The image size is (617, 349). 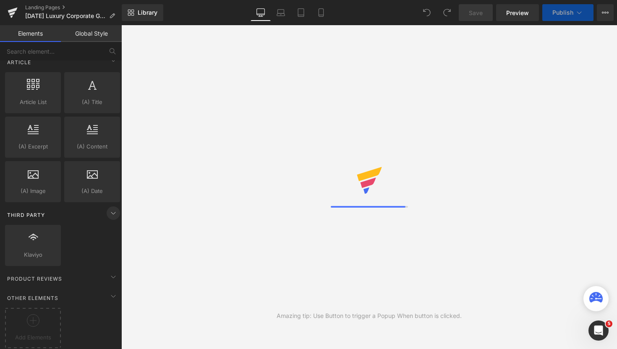 I want to click on span: Product Reviews, so click(x=34, y=279).